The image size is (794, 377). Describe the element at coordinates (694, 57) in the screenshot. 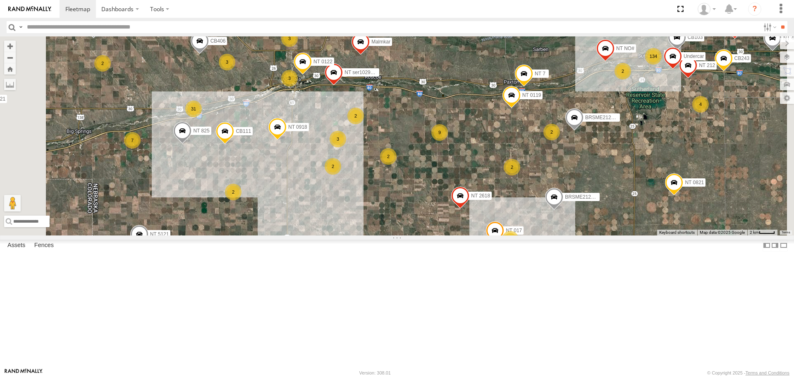

I see `span: Undercar` at that location.